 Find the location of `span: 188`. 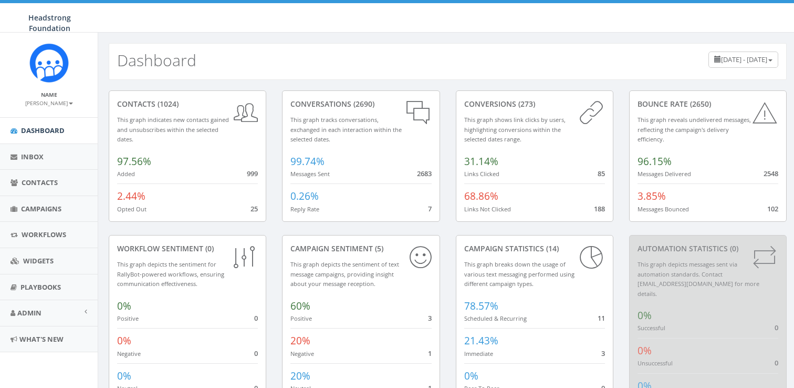

span: 188 is located at coordinates (599, 209).